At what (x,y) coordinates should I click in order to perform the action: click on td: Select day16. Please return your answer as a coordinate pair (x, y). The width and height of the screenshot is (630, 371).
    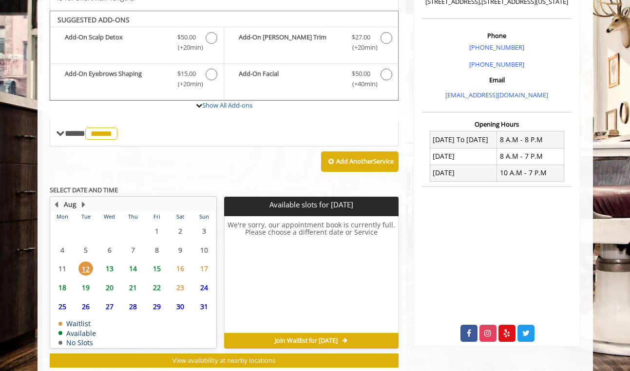
    Looking at the image, I should click on (180, 269).